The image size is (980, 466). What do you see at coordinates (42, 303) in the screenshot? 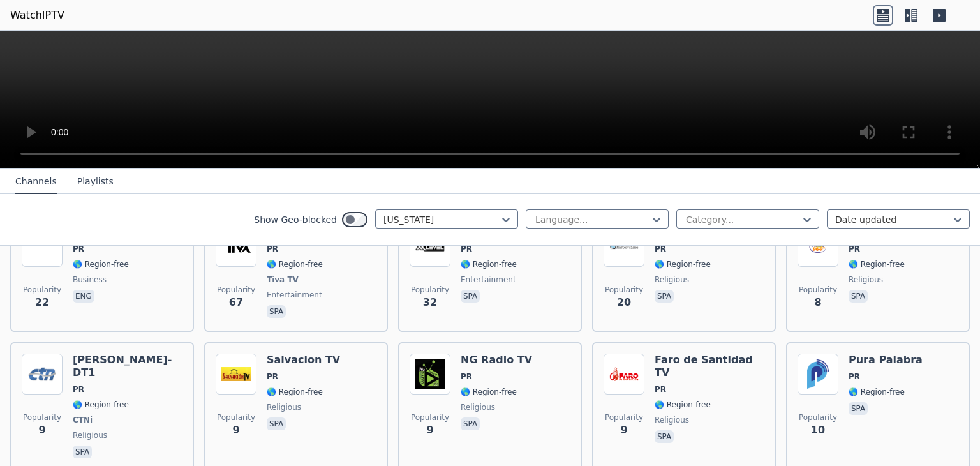
I see `span: 22` at bounding box center [42, 303].